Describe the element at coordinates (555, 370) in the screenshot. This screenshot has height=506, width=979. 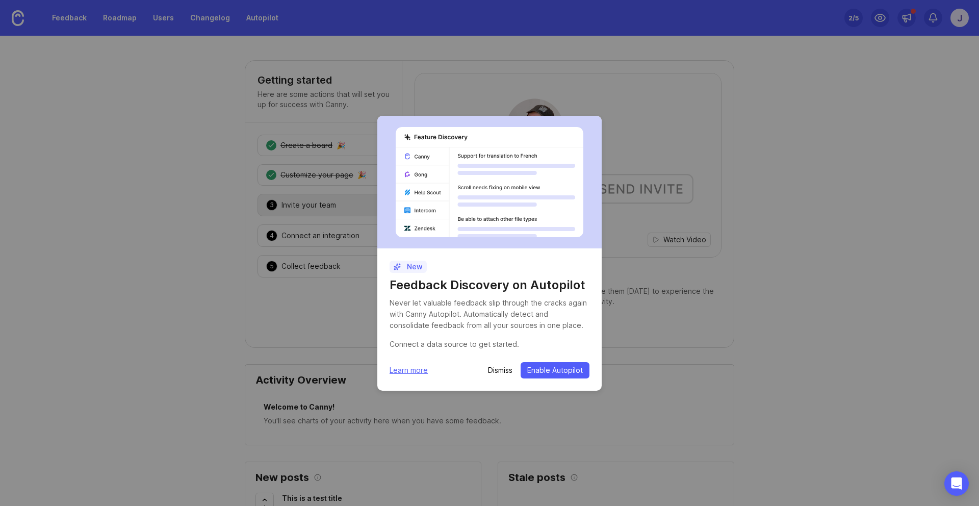
I see `span: Enable Autopilot` at that location.